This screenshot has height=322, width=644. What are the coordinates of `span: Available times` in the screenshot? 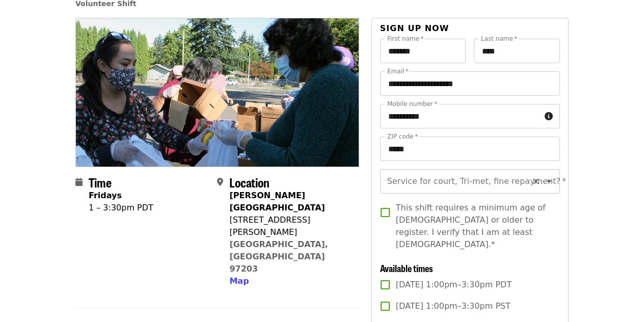 It's located at (407, 268).